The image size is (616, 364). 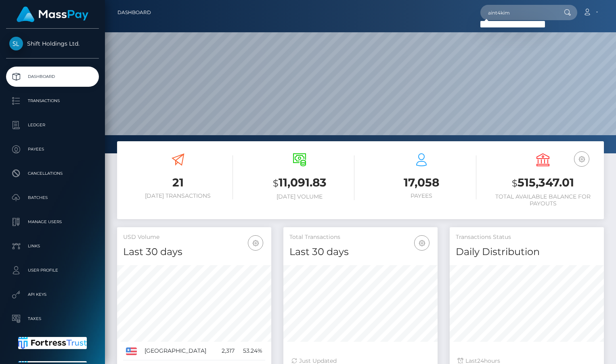 What do you see at coordinates (52, 101) in the screenshot?
I see `a: Transactions` at bounding box center [52, 101].